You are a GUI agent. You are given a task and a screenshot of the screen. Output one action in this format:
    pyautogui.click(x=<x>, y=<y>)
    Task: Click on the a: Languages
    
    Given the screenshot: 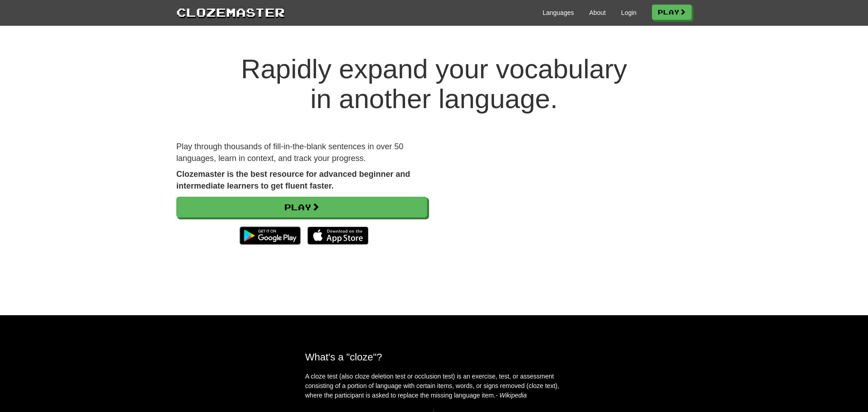 What is the action you would take?
    pyautogui.click(x=558, y=12)
    